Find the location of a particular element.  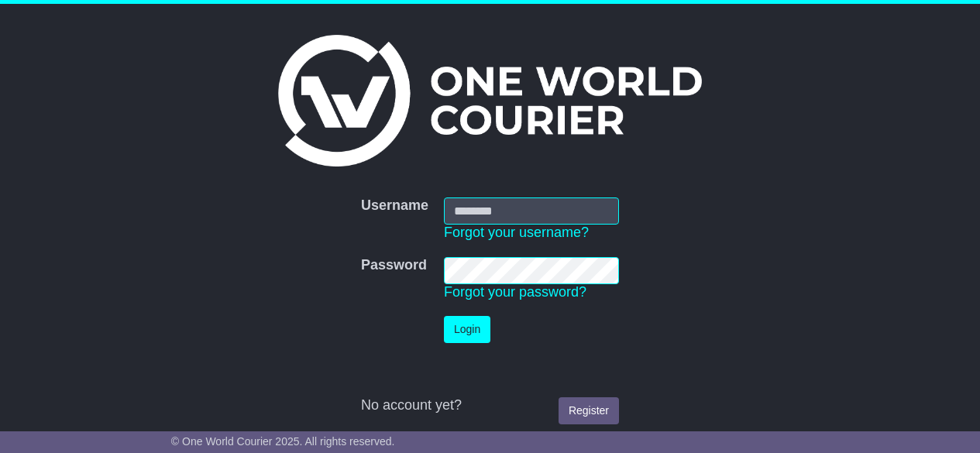

div: No account yet? is located at coordinates (490, 406).